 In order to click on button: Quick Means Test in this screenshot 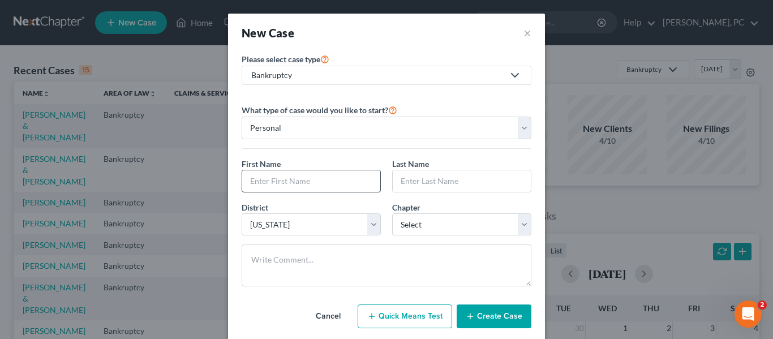, I will do `click(405, 317)`.